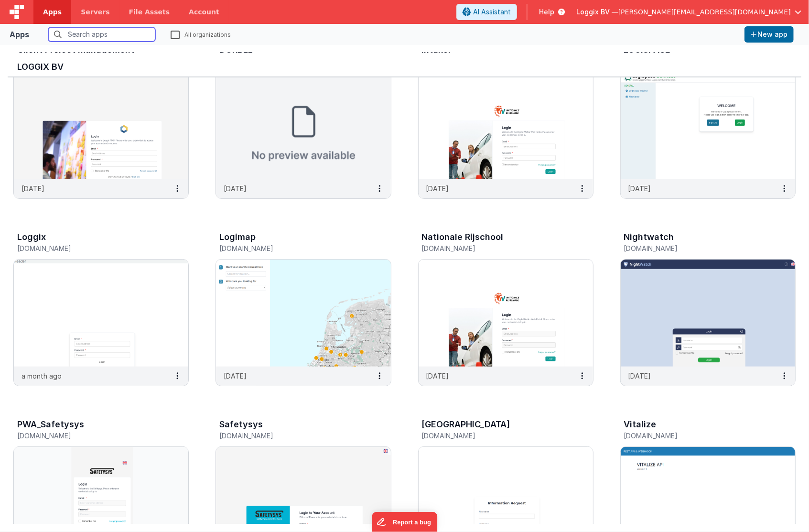 The width and height of the screenshot is (809, 532). What do you see at coordinates (769, 34) in the screenshot?
I see `button: New app` at bounding box center [769, 34].